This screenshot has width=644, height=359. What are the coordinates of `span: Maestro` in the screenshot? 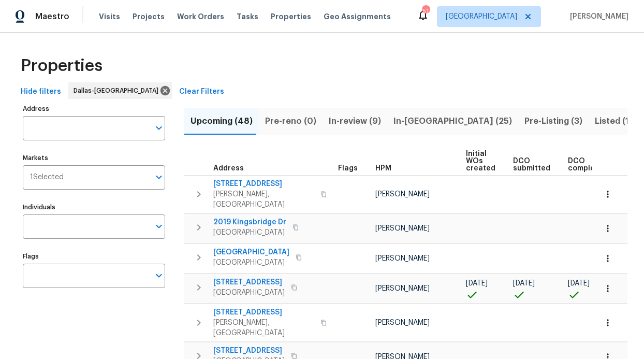 It's located at (52, 17).